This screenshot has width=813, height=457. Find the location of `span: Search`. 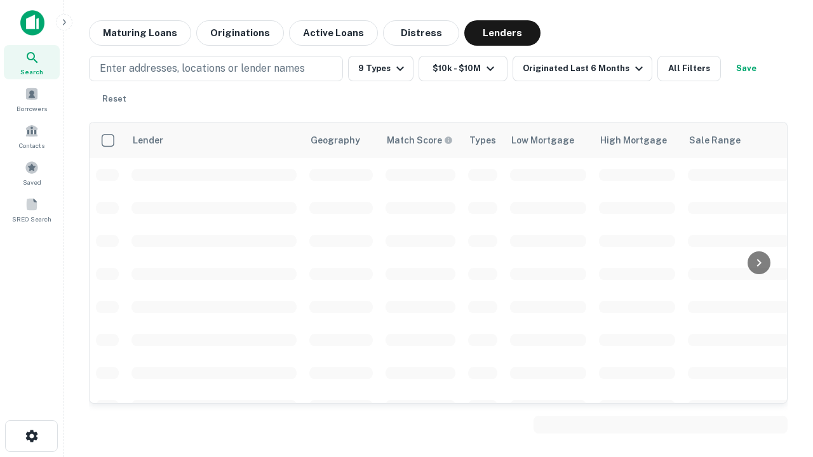

span: Search is located at coordinates (32, 72).